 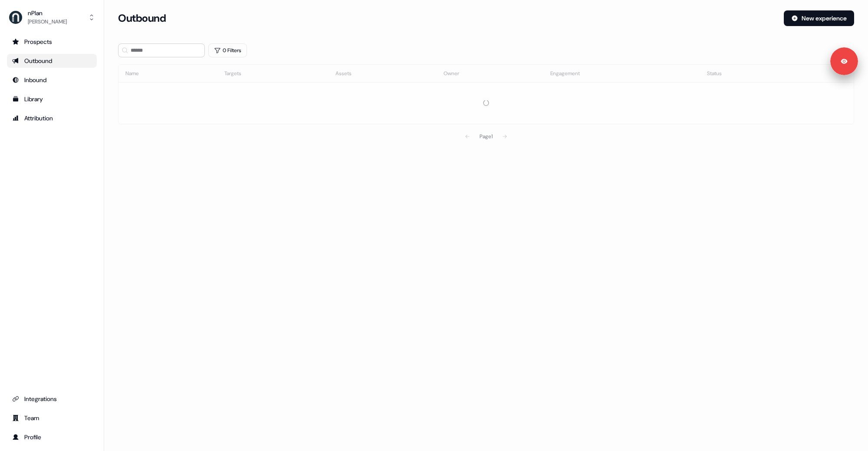 I want to click on a: Go to outbound experience, so click(x=51, y=61).